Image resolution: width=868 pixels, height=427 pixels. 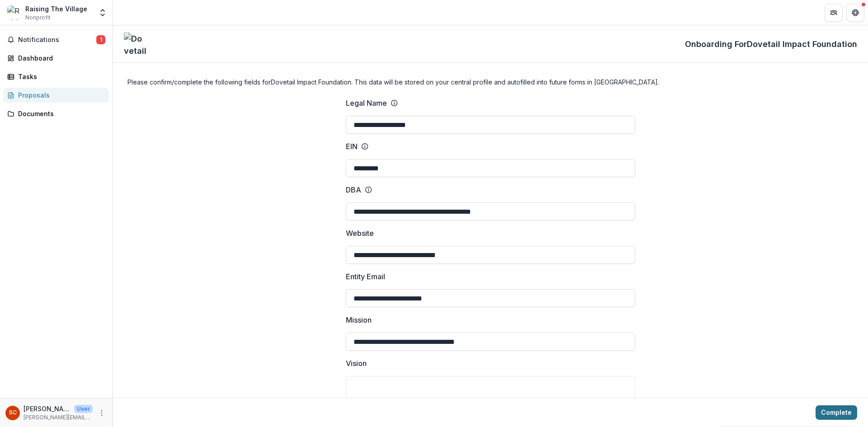 What do you see at coordinates (56, 40) in the screenshot?
I see `button: Notifications1` at bounding box center [56, 40].